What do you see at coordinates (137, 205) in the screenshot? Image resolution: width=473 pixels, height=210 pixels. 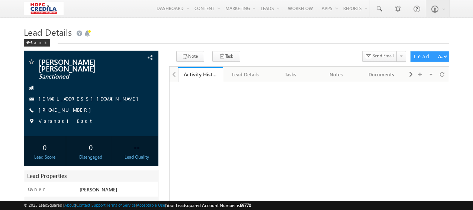 I see `span: © 2025 LeadSquared | | | | |` at bounding box center [137, 205].